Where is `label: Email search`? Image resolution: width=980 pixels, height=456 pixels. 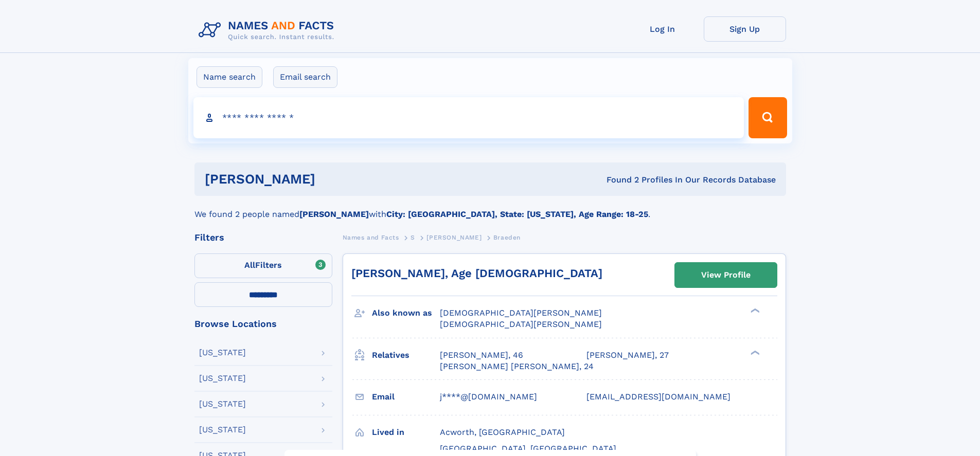
label: Email search is located at coordinates (305, 77).